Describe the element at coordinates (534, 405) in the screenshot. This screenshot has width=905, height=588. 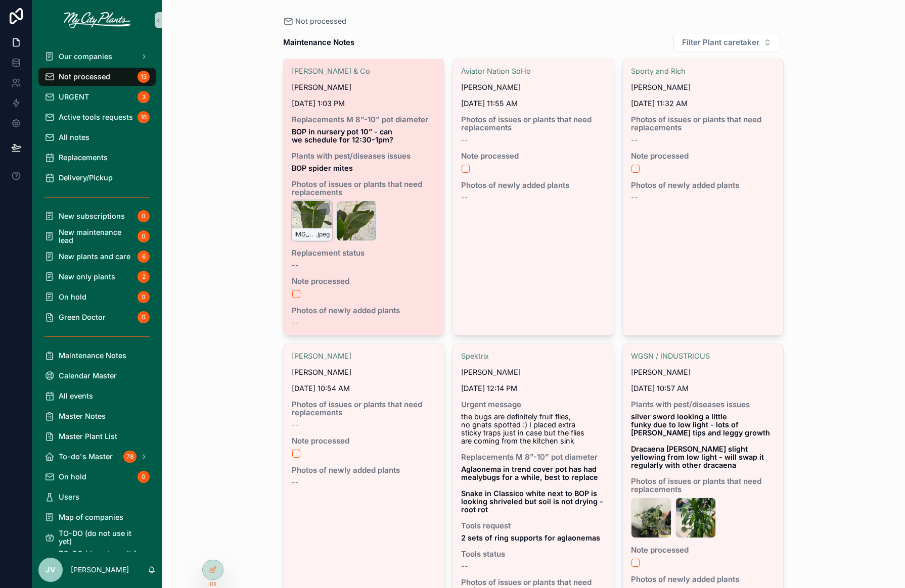
I see `span: Urgent message` at that location.